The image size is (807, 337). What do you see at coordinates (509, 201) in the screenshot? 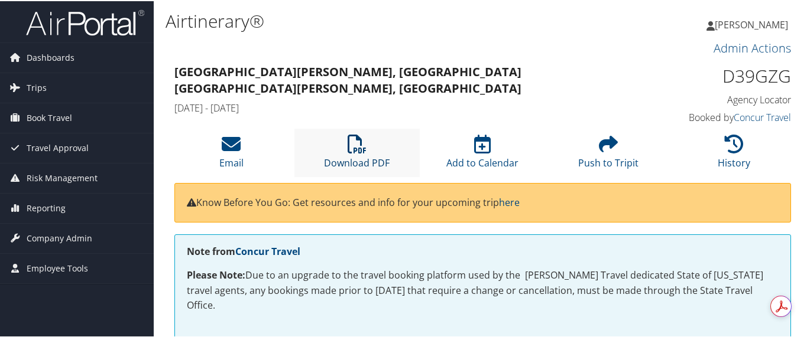
I see `a: here` at bounding box center [509, 201].